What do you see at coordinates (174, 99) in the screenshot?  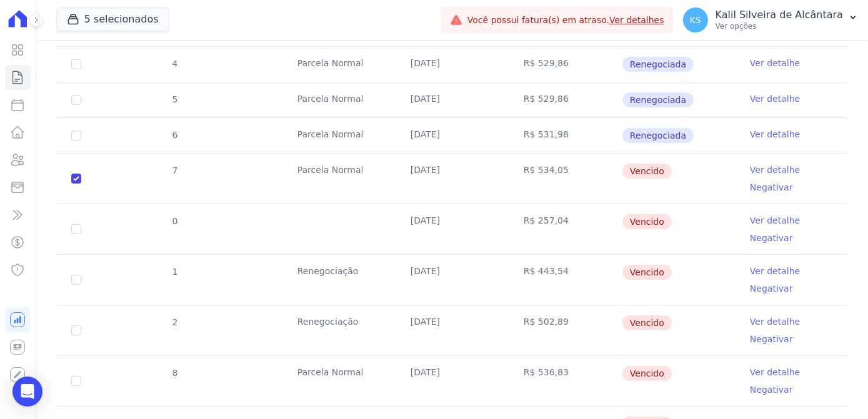 I see `span: 5` at bounding box center [174, 99].